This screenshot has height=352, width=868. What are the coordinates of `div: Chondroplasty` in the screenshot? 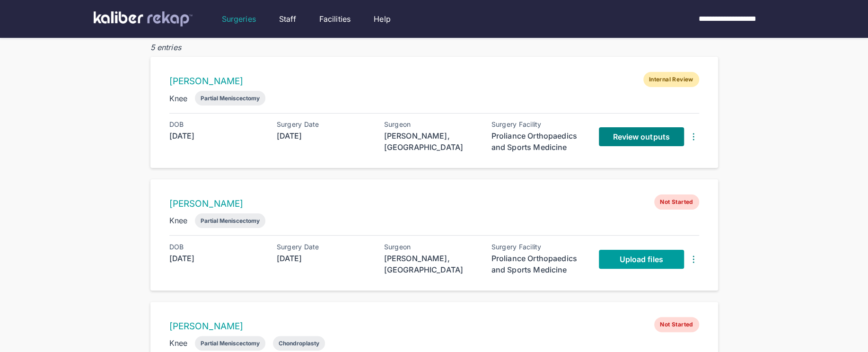 It's located at (299, 343).